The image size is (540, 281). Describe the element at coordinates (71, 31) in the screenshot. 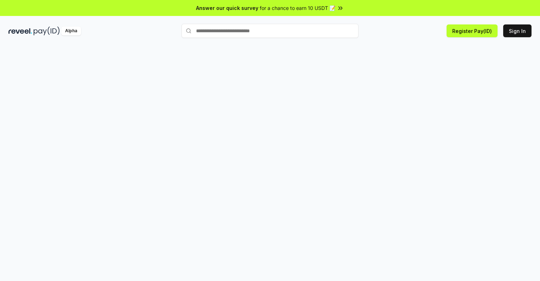

I see `div: Alpha` at that location.